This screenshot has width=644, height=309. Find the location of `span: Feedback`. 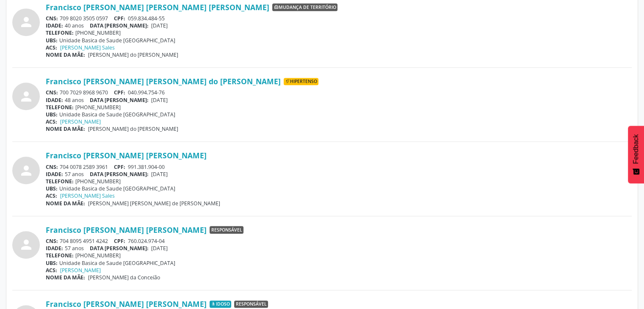

span: Feedback is located at coordinates (636, 149).